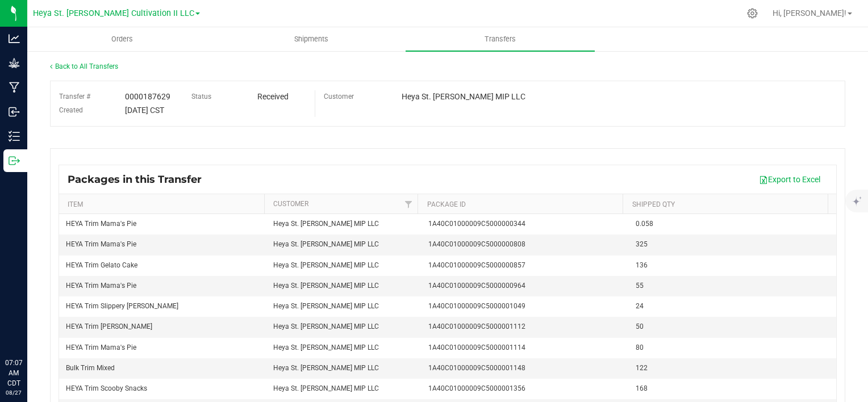  What do you see at coordinates (477, 286) in the screenshot?
I see `span: 1A40C01000009C5000000964` at bounding box center [477, 286].